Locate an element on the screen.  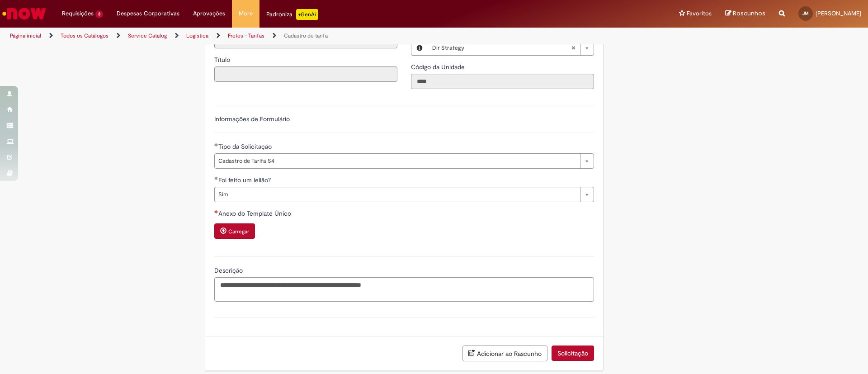
button: Local, Visualizar este registro Dir Strategy is located at coordinates (420, 48).